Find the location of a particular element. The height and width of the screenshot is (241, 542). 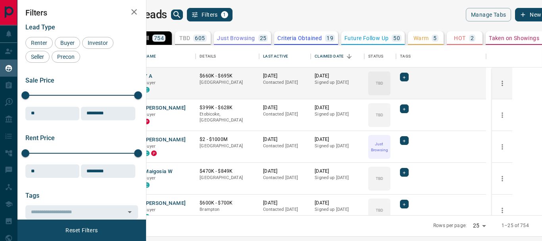

p: $2 - $1000M is located at coordinates (227, 139).